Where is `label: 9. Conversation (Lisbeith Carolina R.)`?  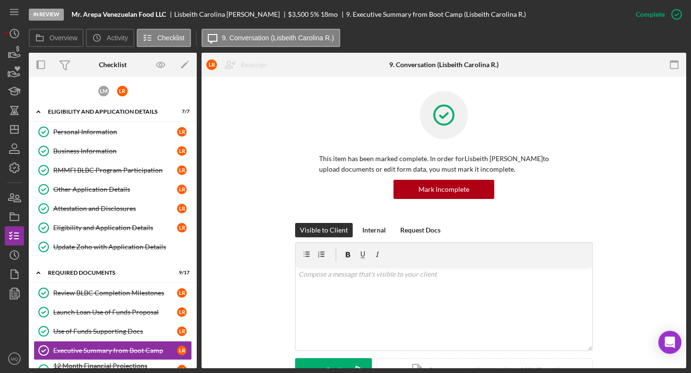 label: 9. Conversation (Lisbeith Carolina R.) is located at coordinates (278, 38).